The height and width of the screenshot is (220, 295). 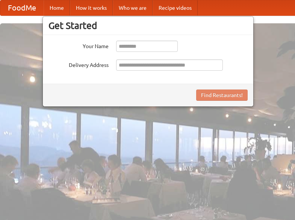 What do you see at coordinates (148, 26) in the screenshot?
I see `h3: Get Started` at bounding box center [148, 26].